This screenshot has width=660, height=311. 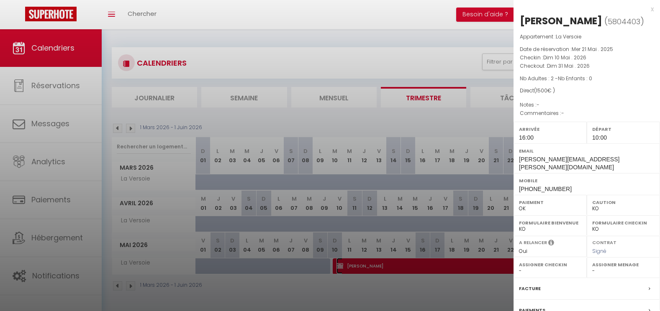 I want to click on span: Dim 31 Mai . 2026, so click(x=568, y=66).